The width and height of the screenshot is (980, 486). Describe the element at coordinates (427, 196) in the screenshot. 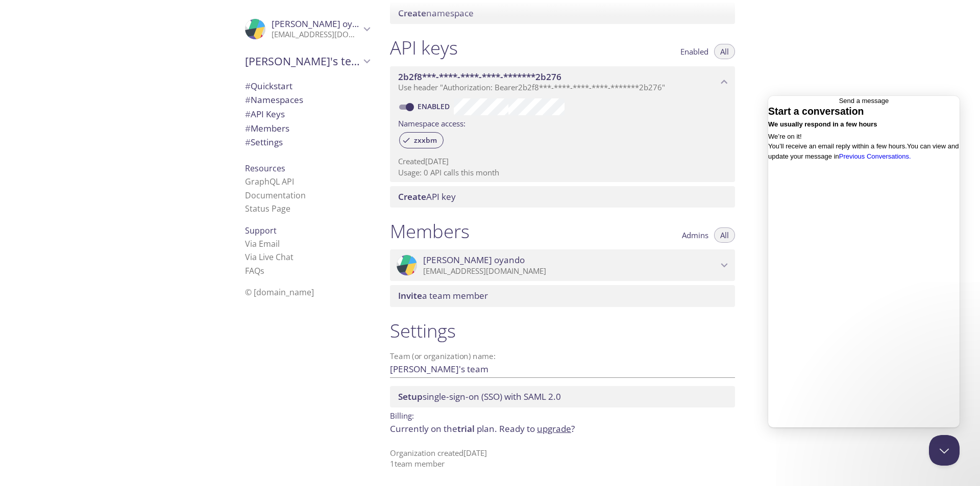

I see `span: API key` at that location.